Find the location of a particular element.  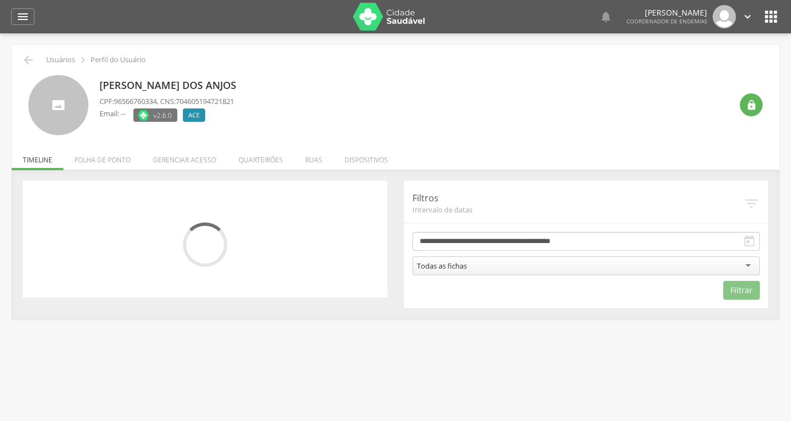

p: Email: -- is located at coordinates (112, 113).